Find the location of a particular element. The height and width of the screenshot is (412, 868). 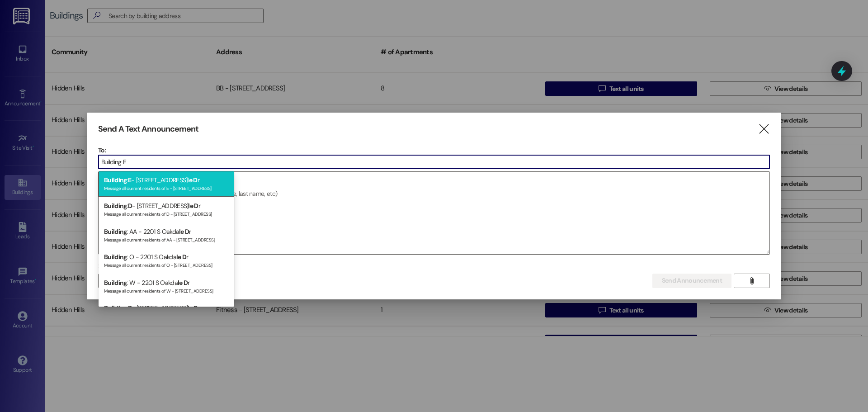

span: B is located at coordinates (129, 308).